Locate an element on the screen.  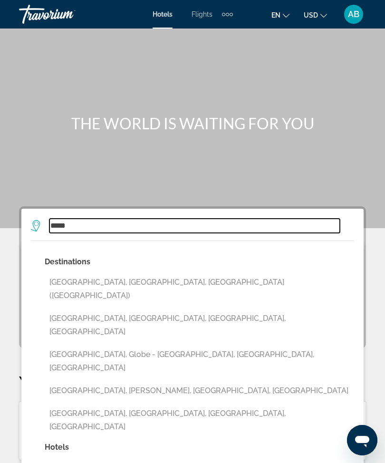
div: Search widget is located at coordinates (192, 277).